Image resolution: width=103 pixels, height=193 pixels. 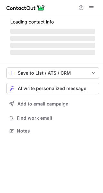 I want to click on button: AI write personalized message, so click(x=53, y=89).